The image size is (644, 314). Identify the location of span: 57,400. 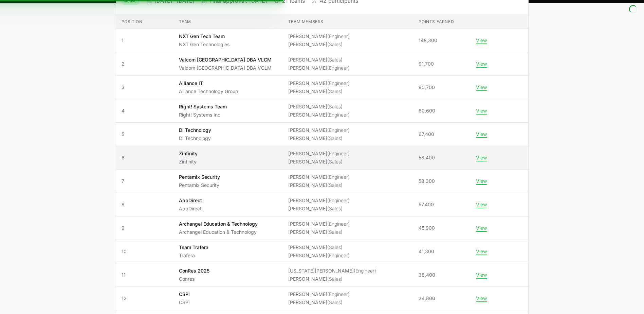
(426, 204).